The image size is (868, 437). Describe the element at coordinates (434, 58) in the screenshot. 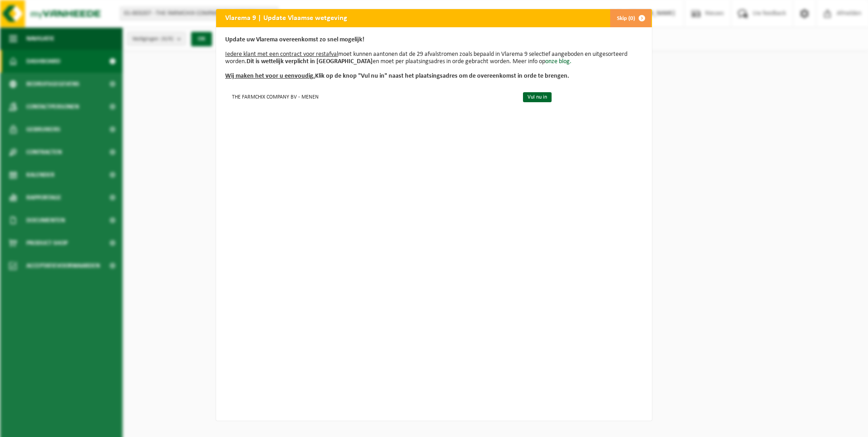

I see `p: moet kunnen aantonen dat de 29 afvalstromen zoals bepaald in Vlarema 9 selectief aangeboden en ui...` at that location.